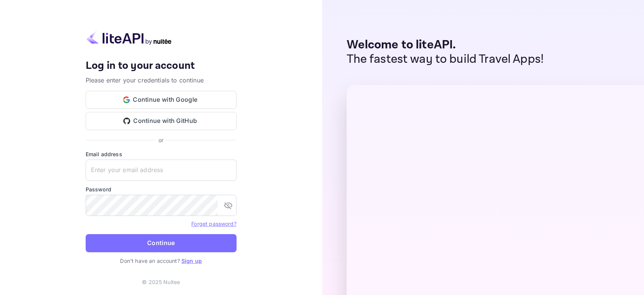 The image size is (644, 295). What do you see at coordinates (161, 66) in the screenshot?
I see `h4: Log in to your account` at bounding box center [161, 66].